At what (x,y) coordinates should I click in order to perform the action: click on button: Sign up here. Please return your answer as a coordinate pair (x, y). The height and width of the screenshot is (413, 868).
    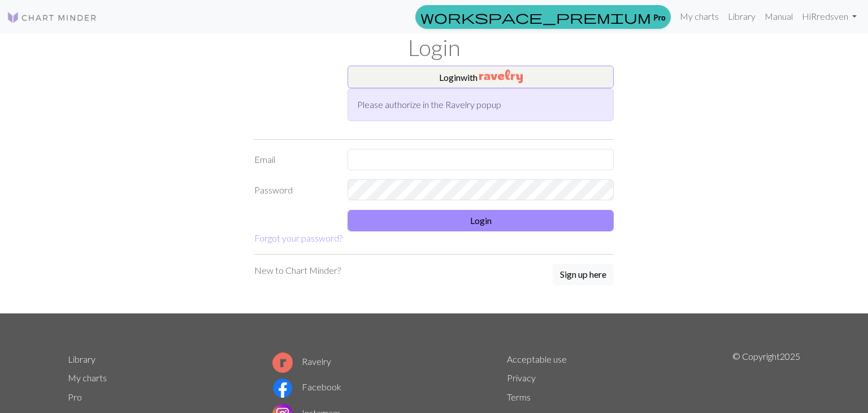
    Looking at the image, I should click on (583, 274).